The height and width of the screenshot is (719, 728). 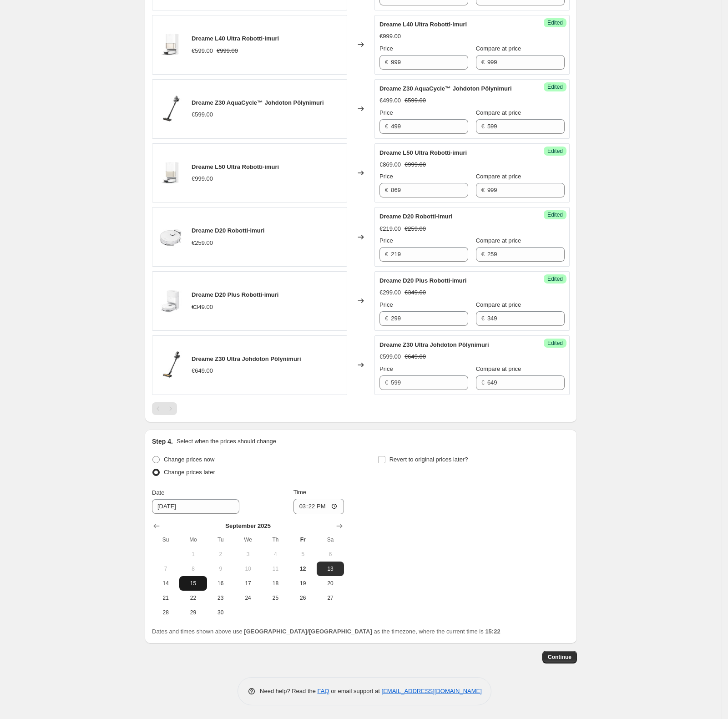 I want to click on span: Tu, so click(x=221, y=539).